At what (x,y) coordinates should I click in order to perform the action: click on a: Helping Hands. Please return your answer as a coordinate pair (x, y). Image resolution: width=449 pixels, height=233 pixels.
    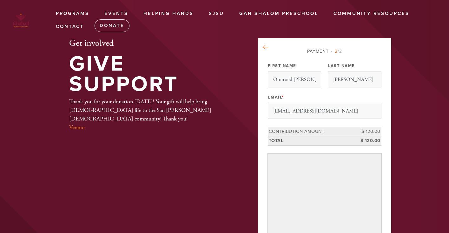
    Looking at the image, I should click on (169, 14).